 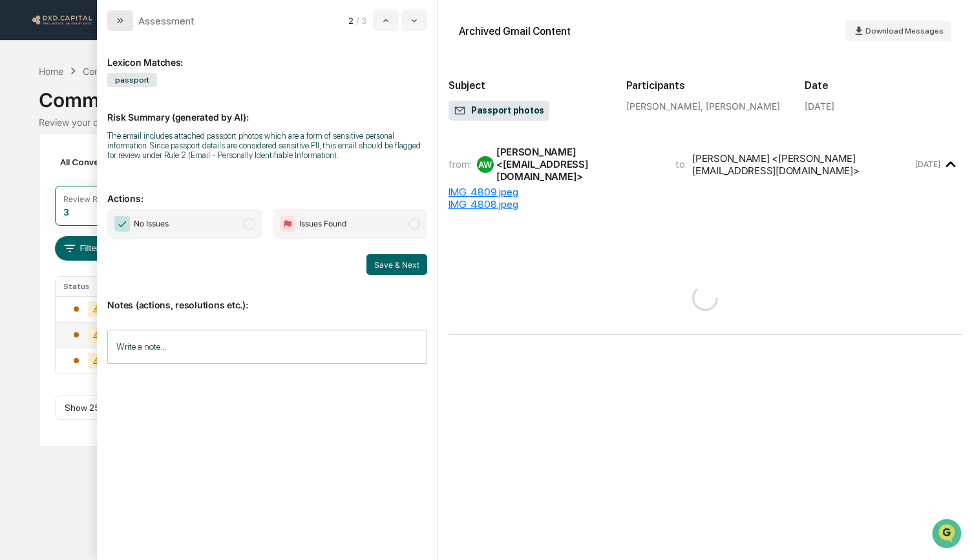 What do you see at coordinates (904, 31) in the screenshot?
I see `span: Download Messages` at bounding box center [904, 31].